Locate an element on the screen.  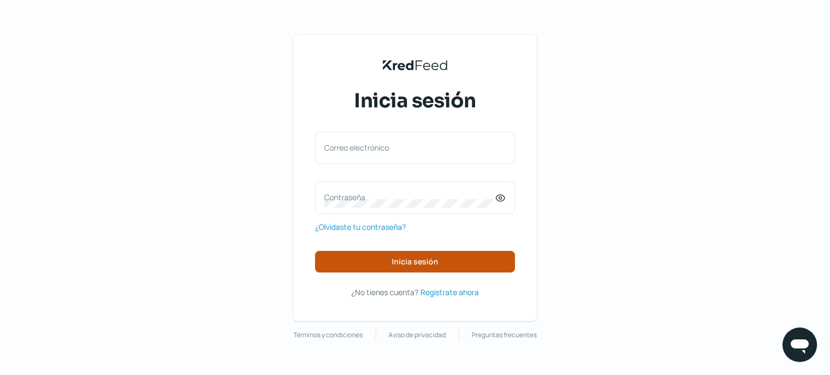
a: Términos y condiciones is located at coordinates (328, 335).